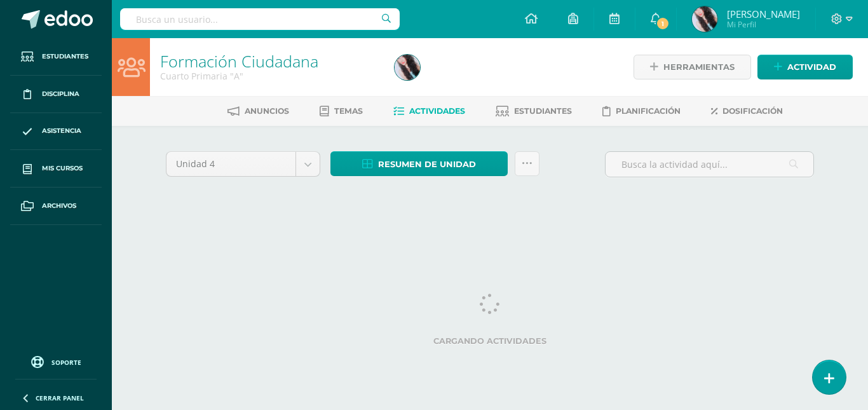 The height and width of the screenshot is (410, 868). I want to click on a: Soporte, so click(56, 361).